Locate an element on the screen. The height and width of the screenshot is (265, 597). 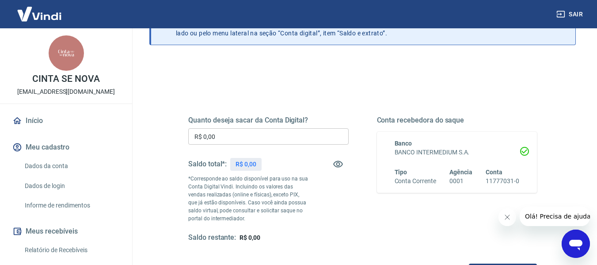
a: Início is located at coordinates (66, 121).